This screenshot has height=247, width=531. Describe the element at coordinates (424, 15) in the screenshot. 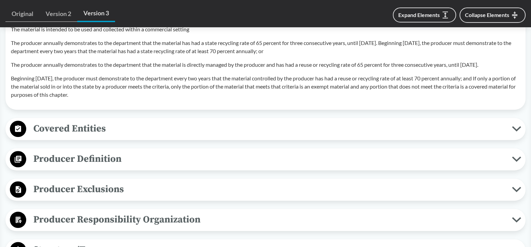

I see `button: Expand Elements` at that location.